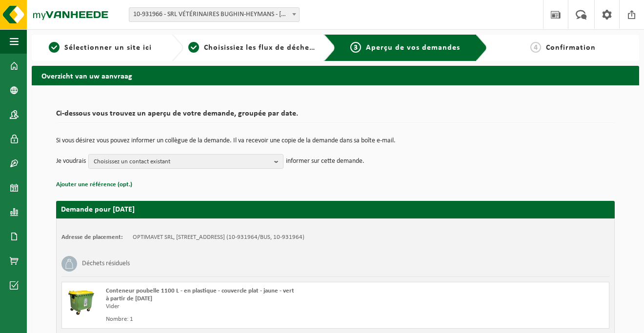 Image resolution: width=644 pixels, height=333 pixels. What do you see at coordinates (186, 161) in the screenshot?
I see `button: Choisissez un contact existant` at bounding box center [186, 161].